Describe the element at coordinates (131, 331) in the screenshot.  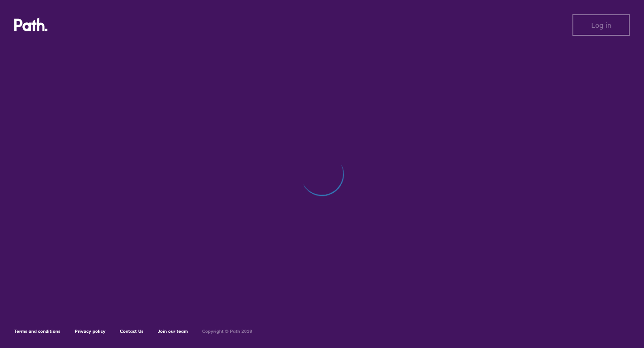
I see `a: Contact Us` at that location.